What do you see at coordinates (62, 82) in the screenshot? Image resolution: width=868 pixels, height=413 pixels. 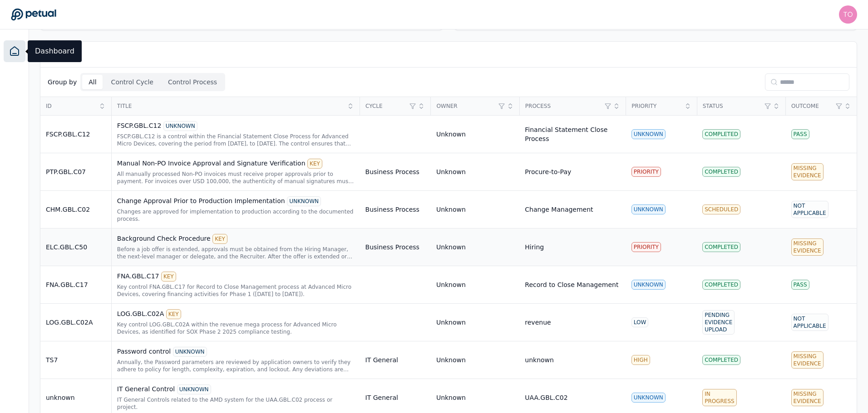 I see `p: Group by` at bounding box center [62, 82].